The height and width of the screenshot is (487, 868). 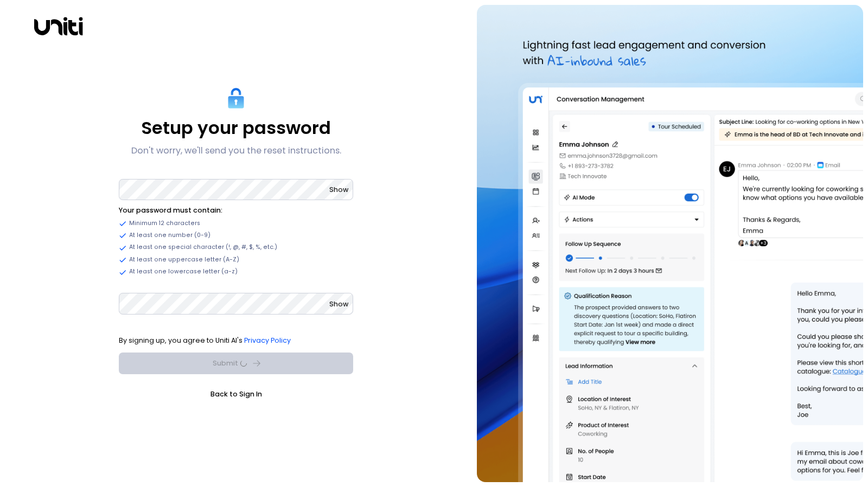 I want to click on li: Your password must contain:, so click(x=236, y=210).